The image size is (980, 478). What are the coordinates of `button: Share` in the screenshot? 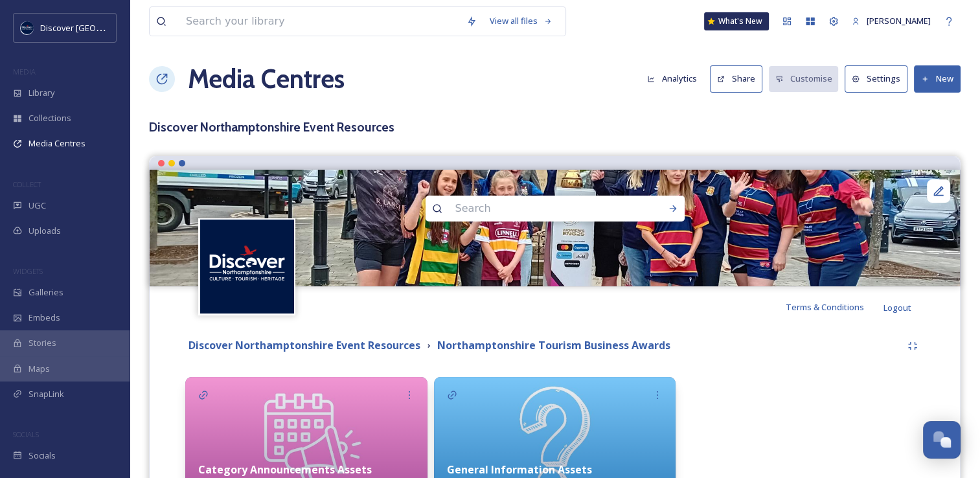 It's located at (736, 78).